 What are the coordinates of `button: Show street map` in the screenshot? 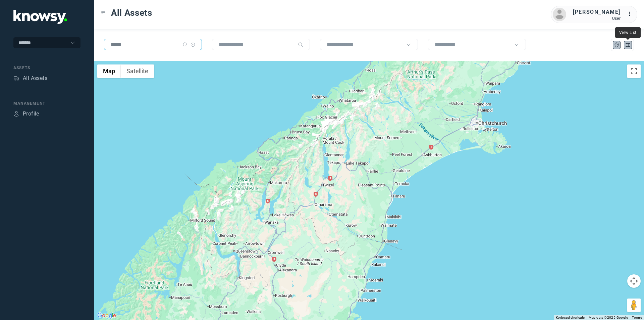 It's located at (109, 71).